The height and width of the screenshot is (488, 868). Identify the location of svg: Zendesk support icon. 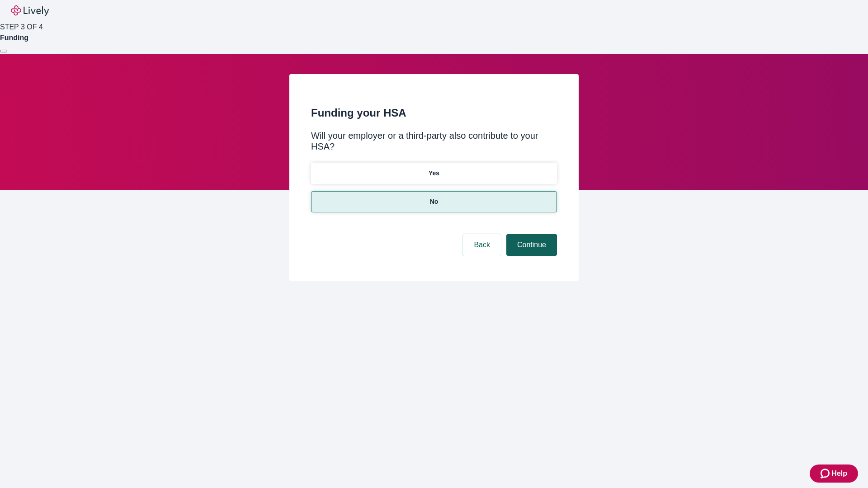
(826, 474).